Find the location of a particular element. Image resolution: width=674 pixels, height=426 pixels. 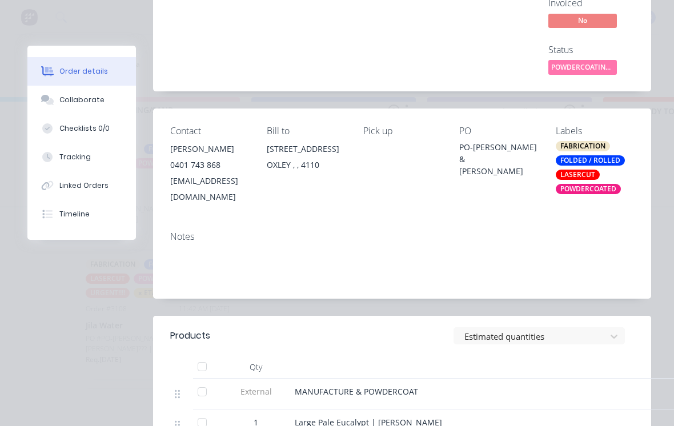

div: Products is located at coordinates (190, 336).